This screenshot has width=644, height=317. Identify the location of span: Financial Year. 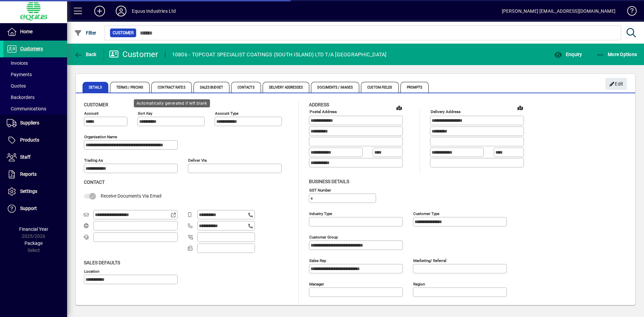
(33, 229).